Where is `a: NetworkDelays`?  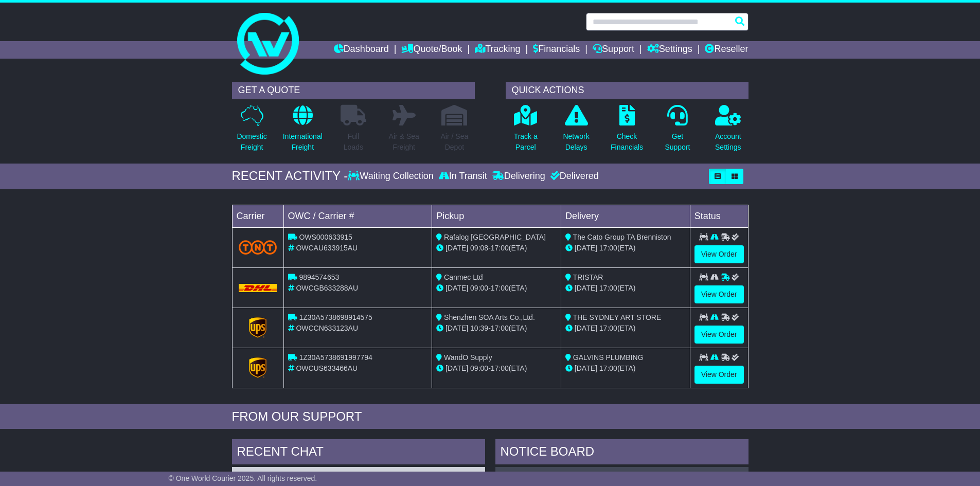 a: NetworkDelays is located at coordinates (575, 131).